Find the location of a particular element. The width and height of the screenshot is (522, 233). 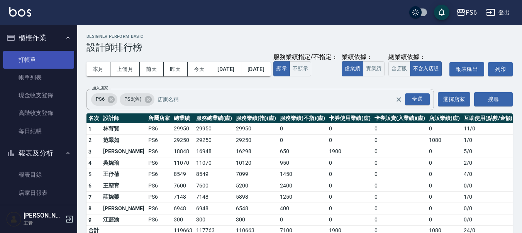

span: 4 is located at coordinates (90, 163).